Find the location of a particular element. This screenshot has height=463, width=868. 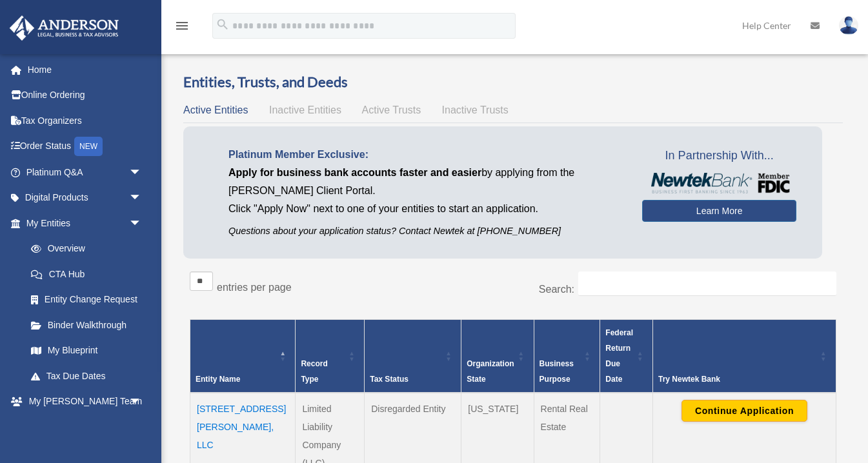

a: My Documentsarrow_drop_down is located at coordinates (85, 427).